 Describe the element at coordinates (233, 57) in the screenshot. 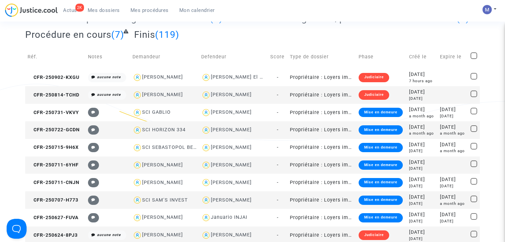

I see `td: Defendeur` at that location.